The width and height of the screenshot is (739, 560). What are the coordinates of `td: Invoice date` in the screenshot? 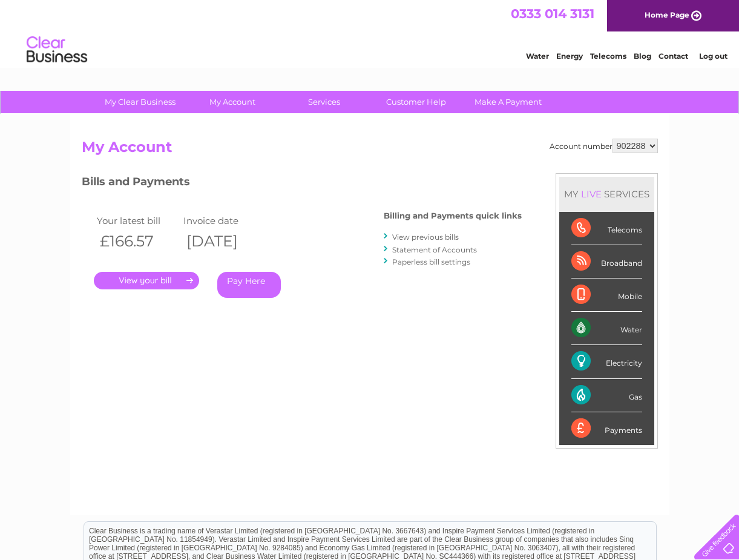 It's located at (224, 220).